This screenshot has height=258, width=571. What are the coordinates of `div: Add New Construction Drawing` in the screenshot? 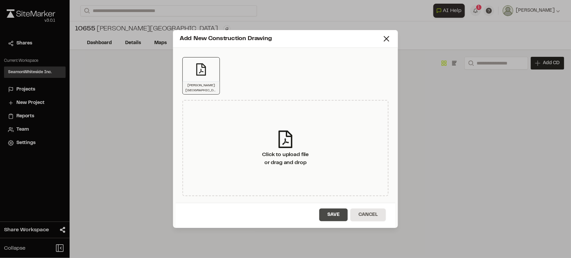 It's located at (281, 39).